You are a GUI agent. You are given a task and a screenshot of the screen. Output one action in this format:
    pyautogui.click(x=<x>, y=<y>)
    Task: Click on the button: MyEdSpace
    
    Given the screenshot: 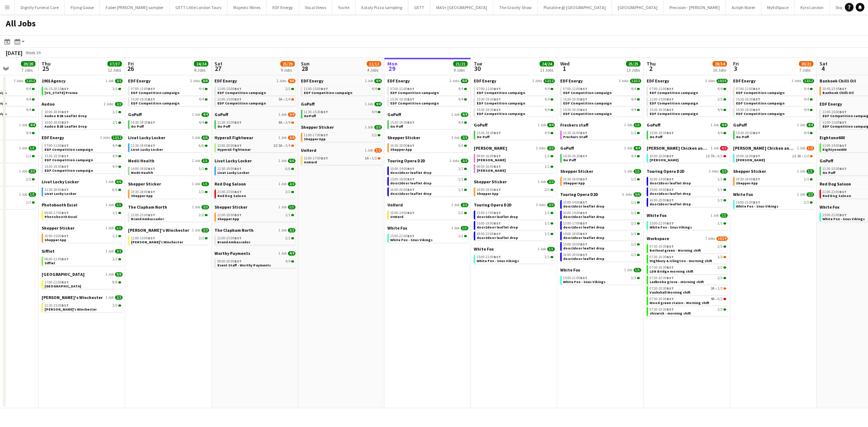 What is the action you would take?
    pyautogui.click(x=778, y=7)
    